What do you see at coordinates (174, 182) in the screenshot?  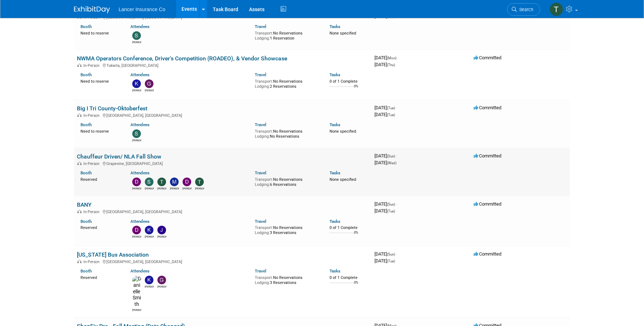 I see `img: Matt Mushorn` at bounding box center [174, 182].